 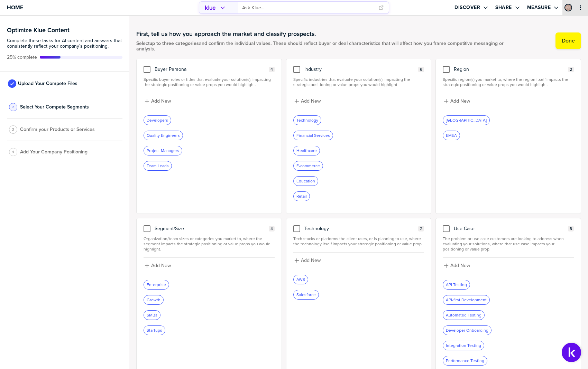 I want to click on span: Add Your Company Positioning, so click(x=53, y=152).